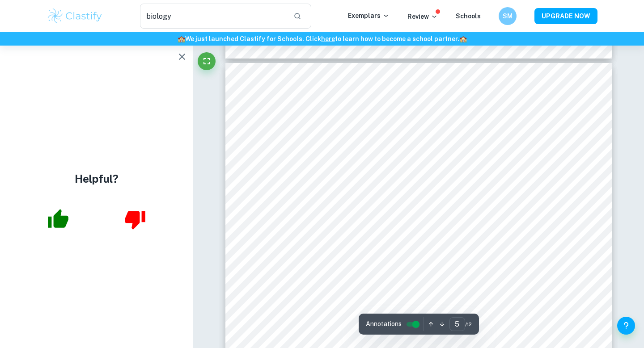  I want to click on h6: SM, so click(507, 16).